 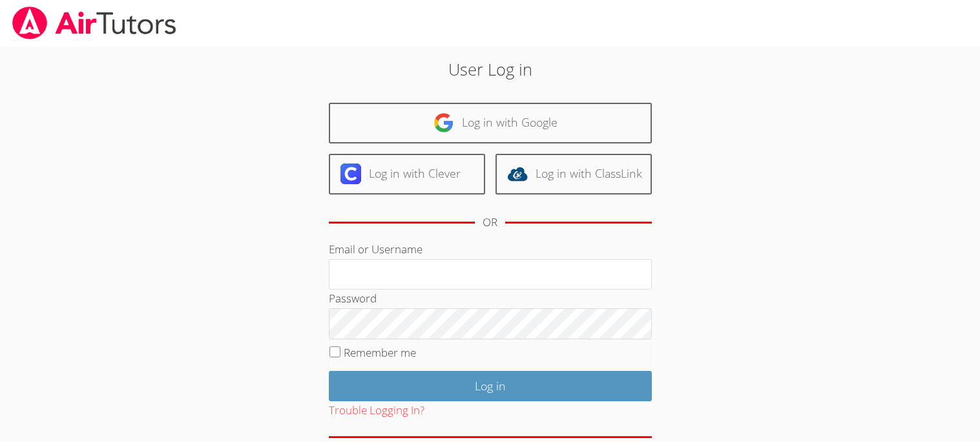 I want to click on h2: User Log in, so click(x=490, y=69).